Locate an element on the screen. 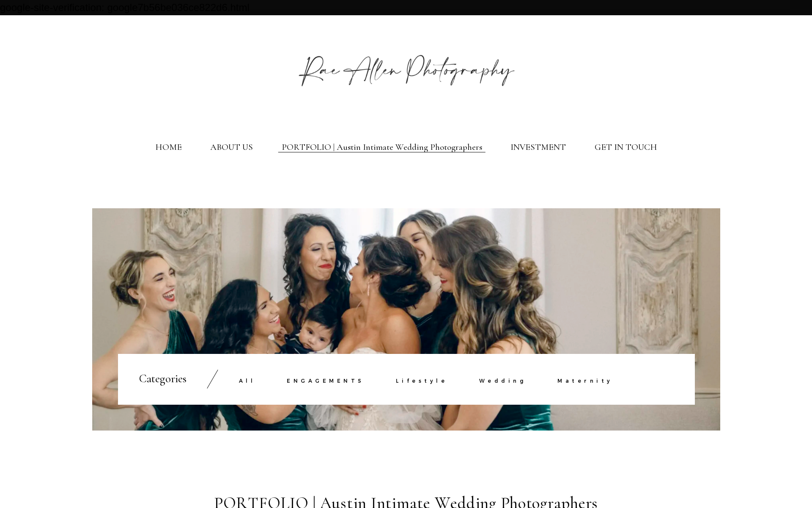 This screenshot has height=508, width=812. a: Wedding is located at coordinates (502, 381).